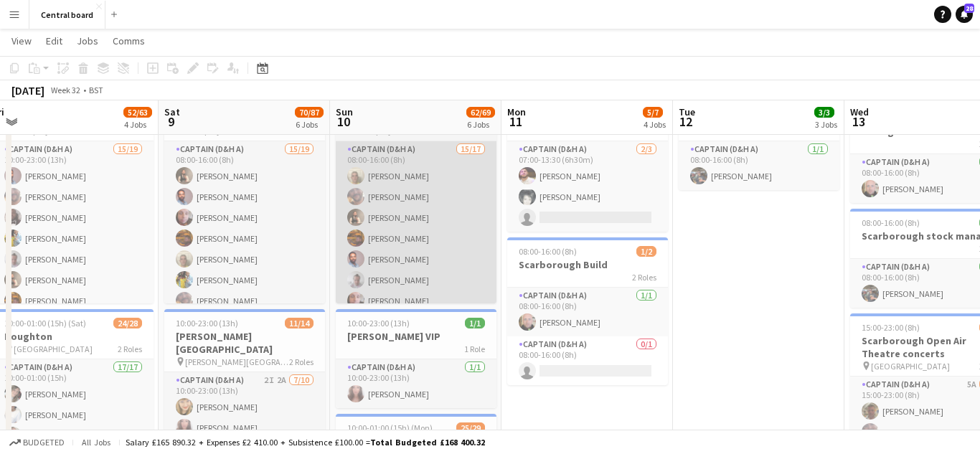 The image size is (980, 454). Describe the element at coordinates (96, 442) in the screenshot. I see `span: All jobs` at that location.